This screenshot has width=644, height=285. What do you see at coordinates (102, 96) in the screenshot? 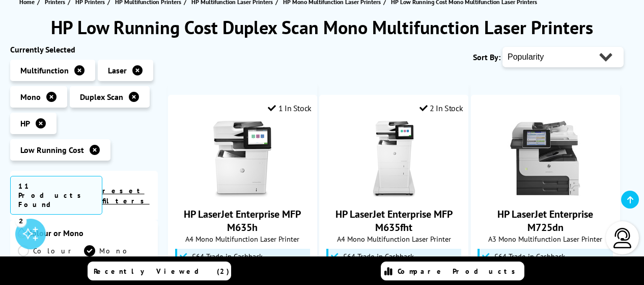
I see `span: Duplex Scan` at bounding box center [102, 96].